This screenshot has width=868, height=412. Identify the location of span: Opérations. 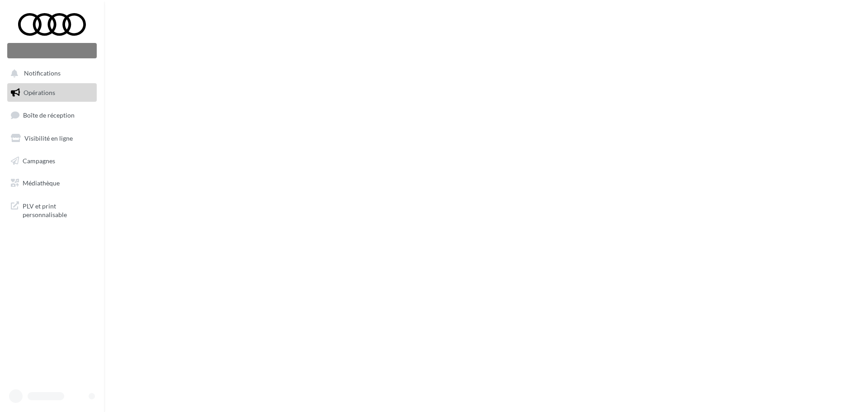
(39, 92).